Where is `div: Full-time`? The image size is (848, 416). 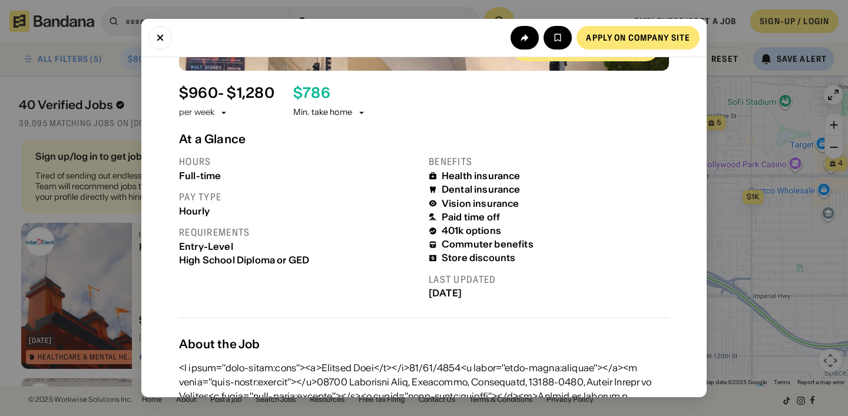 div: Full-time is located at coordinates (299, 176).